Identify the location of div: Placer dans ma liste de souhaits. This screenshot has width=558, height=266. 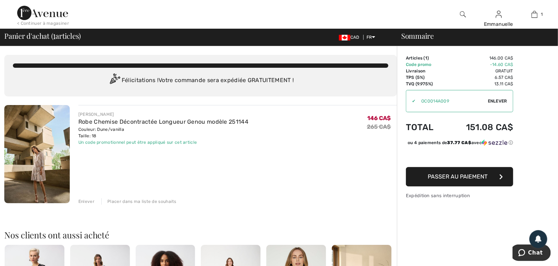
(139, 201).